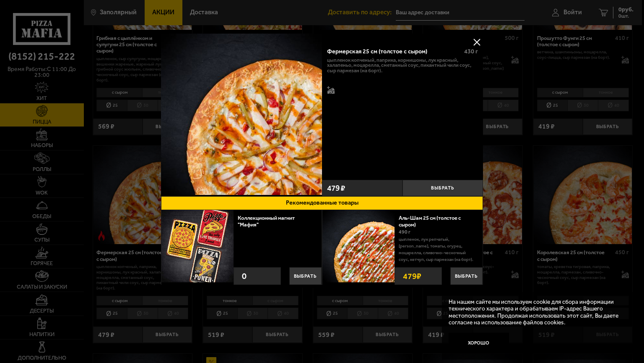 The height and width of the screenshot is (363, 644). I want to click on strong: 479 ₽, so click(412, 276).